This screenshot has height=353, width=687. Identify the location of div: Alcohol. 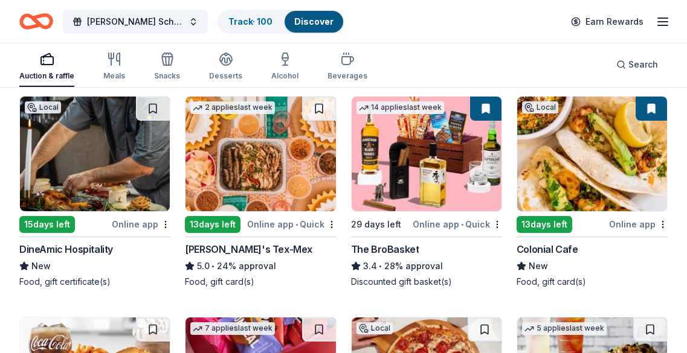
(285, 76).